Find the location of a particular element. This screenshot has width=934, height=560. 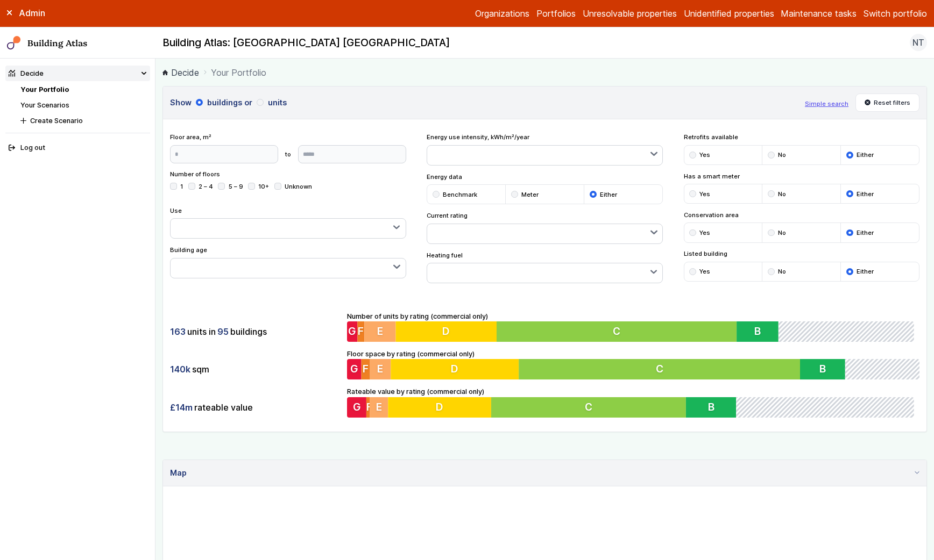

button: Reset filters is located at coordinates (888, 103).